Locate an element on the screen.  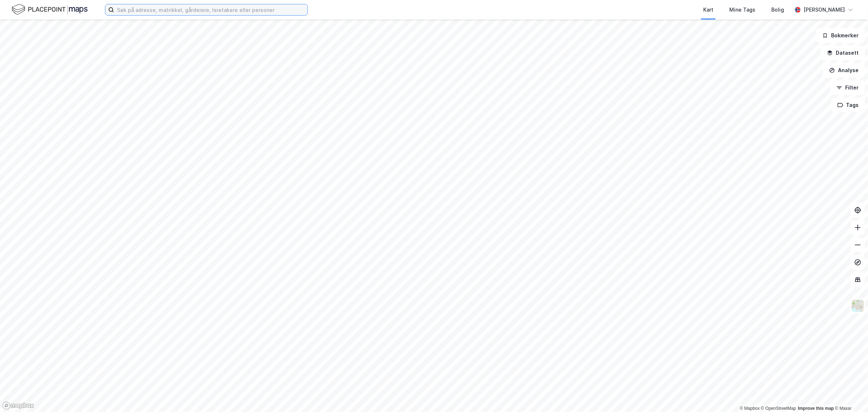
div: Bolig is located at coordinates (777, 10).